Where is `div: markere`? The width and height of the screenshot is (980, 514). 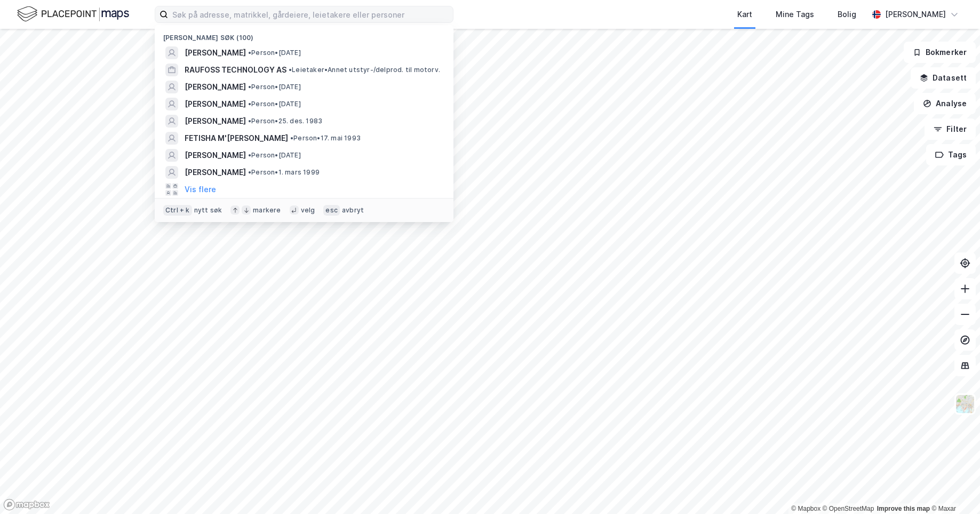 div: markere is located at coordinates (267, 211).